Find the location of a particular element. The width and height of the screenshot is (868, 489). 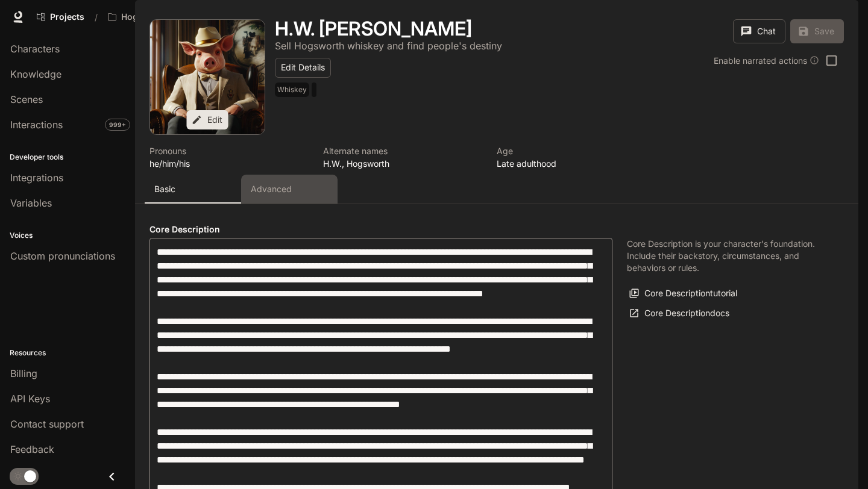

a: Go to projects is located at coordinates (60, 17).